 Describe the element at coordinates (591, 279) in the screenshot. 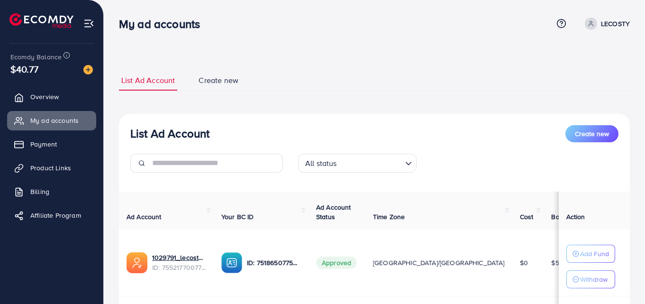

I see `button: Withdraw` at that location.